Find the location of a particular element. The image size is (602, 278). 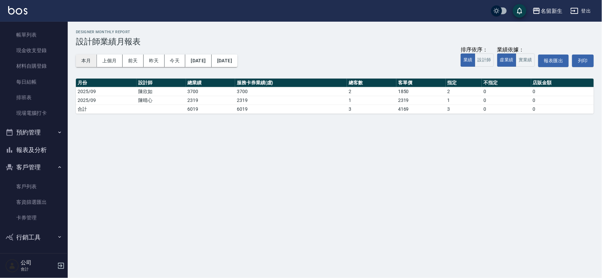

a: 排班表 is located at coordinates (34, 98).